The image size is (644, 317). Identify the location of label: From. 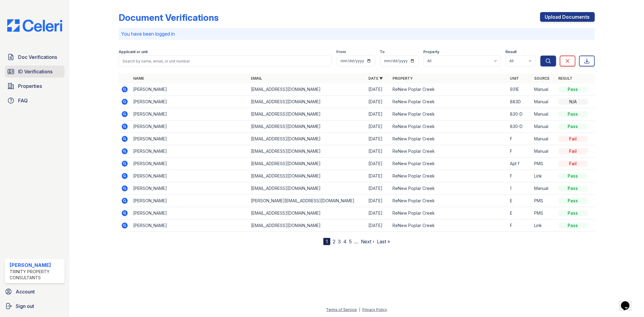
(342, 52).